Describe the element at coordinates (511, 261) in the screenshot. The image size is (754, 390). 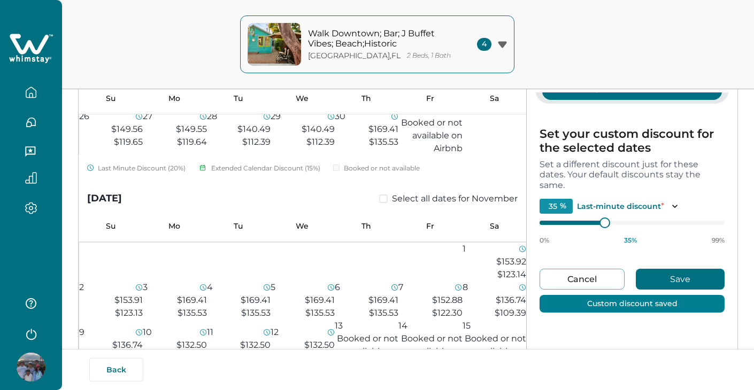
I see `span: $153.92` at that location.